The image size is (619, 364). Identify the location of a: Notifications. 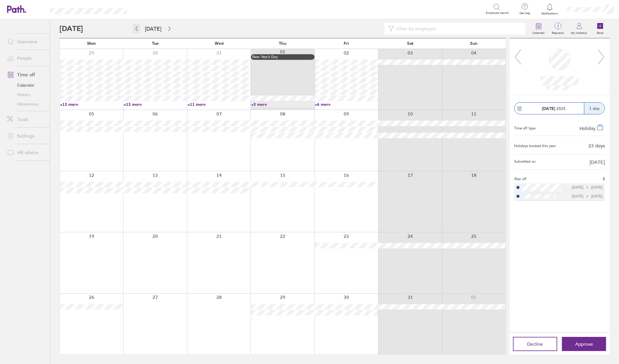
(550, 9).